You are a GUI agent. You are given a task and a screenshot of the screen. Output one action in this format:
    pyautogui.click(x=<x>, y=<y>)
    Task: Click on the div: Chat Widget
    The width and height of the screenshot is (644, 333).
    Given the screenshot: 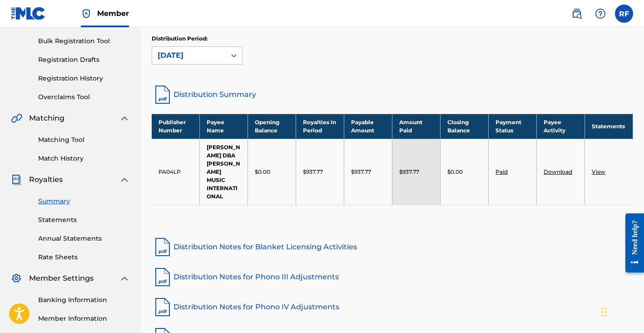 What is the action you would take?
    pyautogui.click(x=621, y=311)
    